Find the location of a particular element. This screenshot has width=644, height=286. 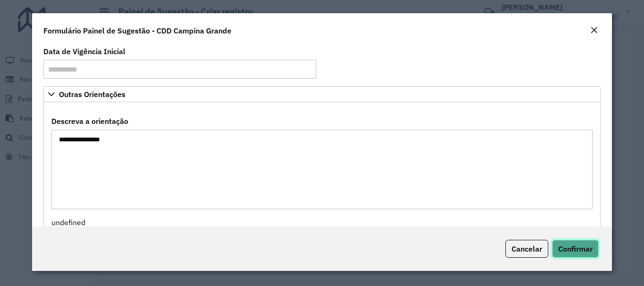

a: Outras Orientações is located at coordinates (322, 94).